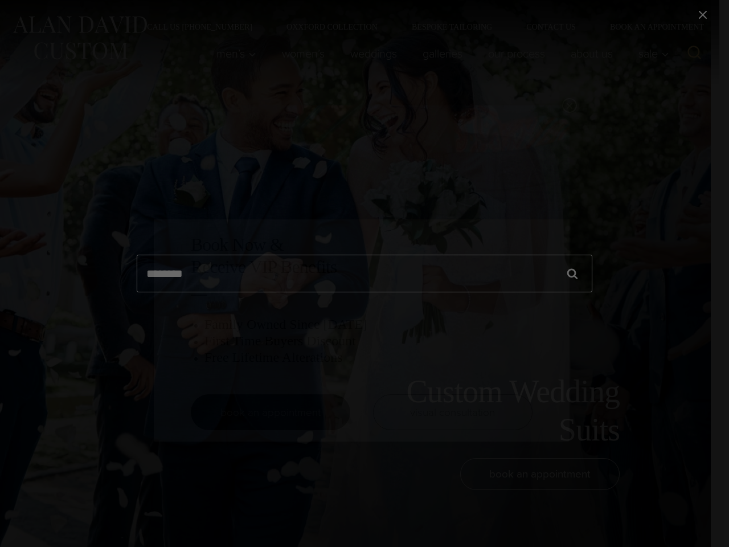 This screenshot has height=547, width=729. I want to click on h2: Book Now & Receive VIP Benefits, so click(362, 255).